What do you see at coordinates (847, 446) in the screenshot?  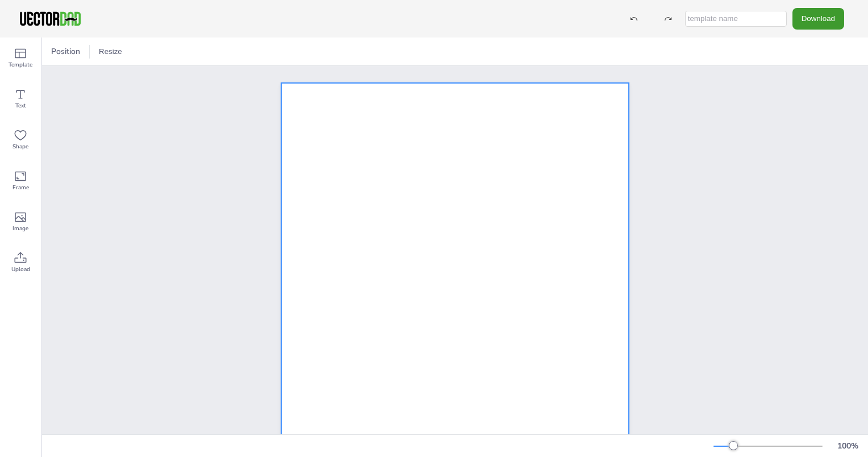 I see `div: 100 %` at bounding box center [847, 446].